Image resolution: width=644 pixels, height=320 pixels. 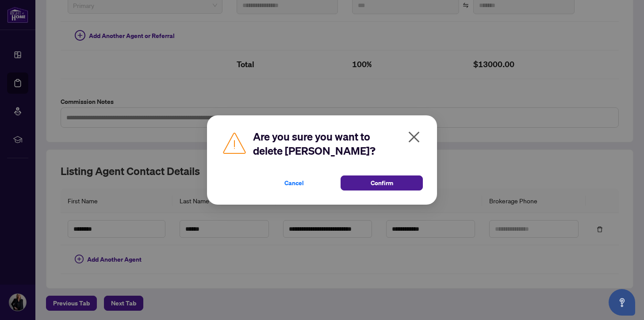 What do you see at coordinates (295, 183) in the screenshot?
I see `button: Cancel` at bounding box center [295, 183].